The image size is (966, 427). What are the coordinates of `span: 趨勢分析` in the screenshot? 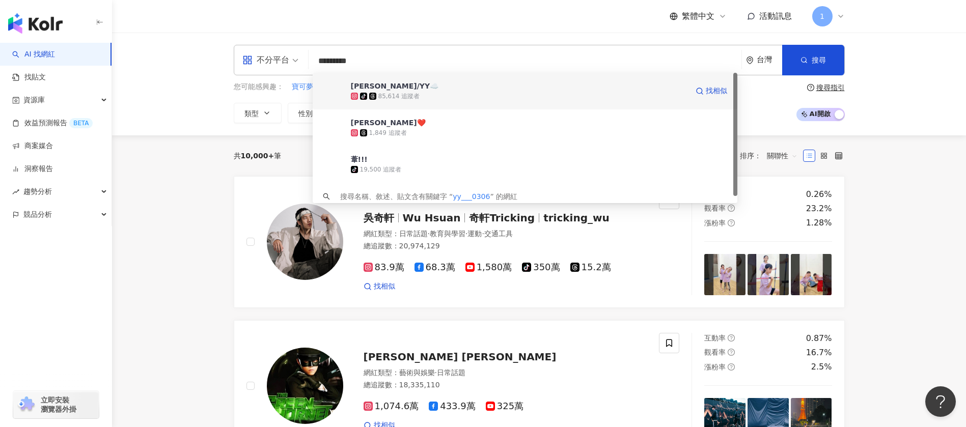 It's located at (38, 192).